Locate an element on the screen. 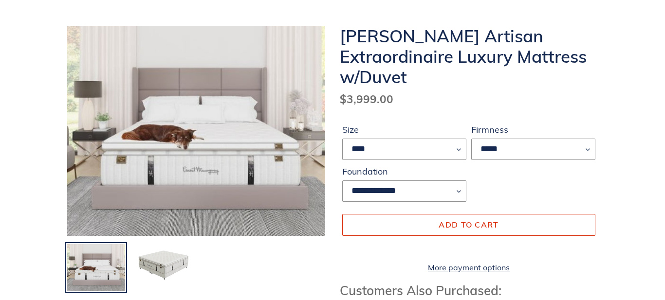 The height and width of the screenshot is (300, 665). button: Add to cart is located at coordinates (469, 225).